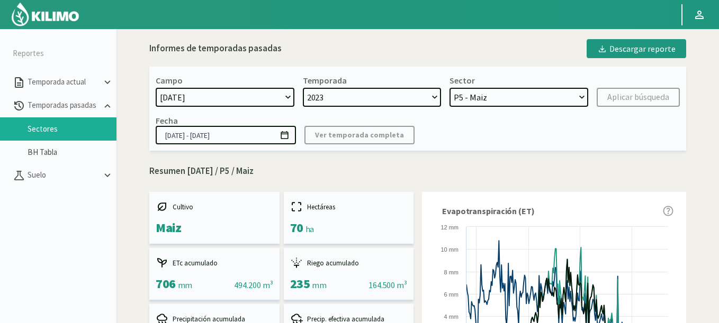 This screenshot has width=719, height=323. Describe the element at coordinates (214, 263) in the screenshot. I see `div: ETc acumulado` at that location.